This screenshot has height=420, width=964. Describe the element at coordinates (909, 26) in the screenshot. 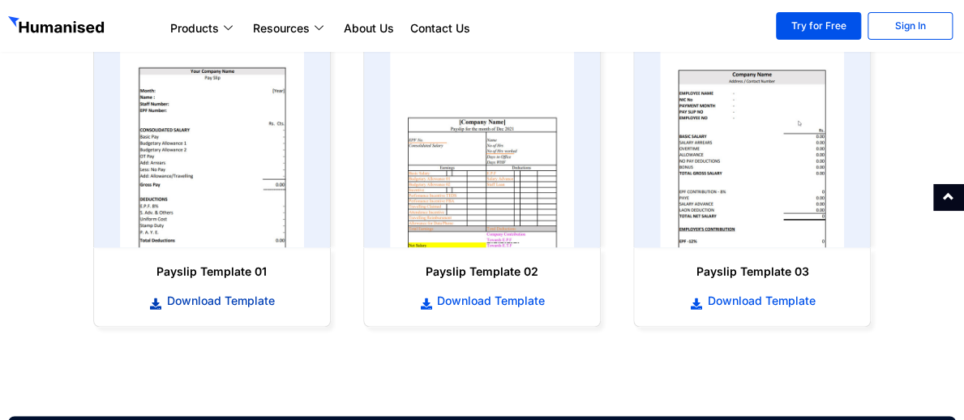

I see `a: Sign In` at that location.